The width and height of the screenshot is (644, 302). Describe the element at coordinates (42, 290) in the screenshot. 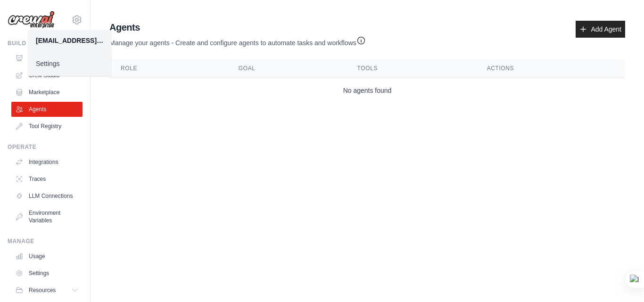

I see `span: Resources` at that location.